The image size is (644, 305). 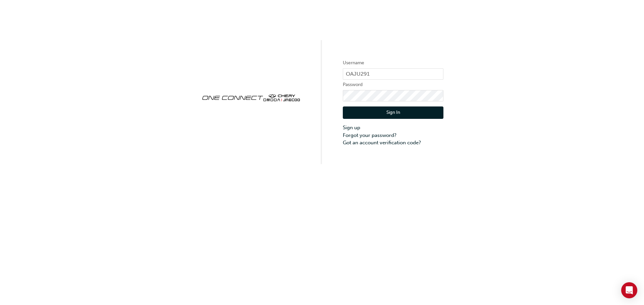 I want to click on div: Open Intercom Messenger, so click(x=630, y=291).